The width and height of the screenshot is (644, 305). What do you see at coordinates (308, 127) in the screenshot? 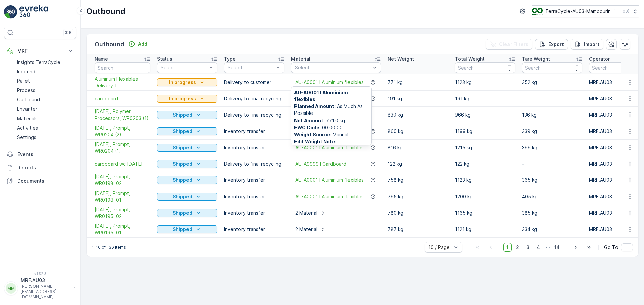
I see `b: EWC Code :` at bounding box center [308, 127].